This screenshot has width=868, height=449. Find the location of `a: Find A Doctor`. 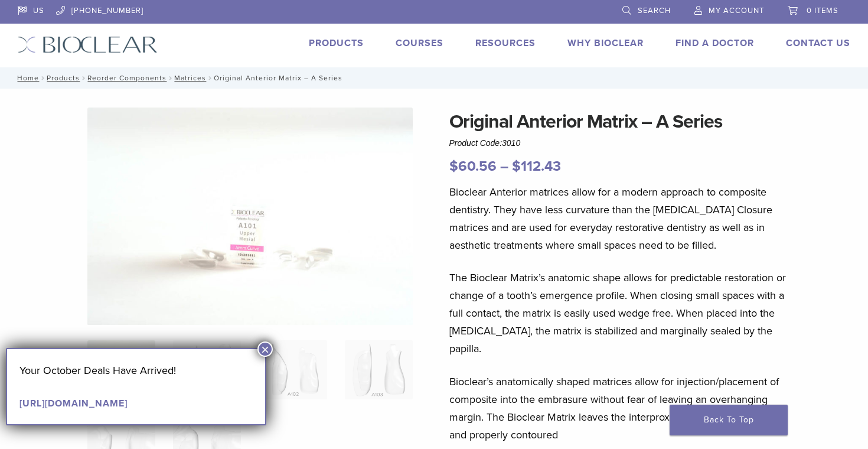

a: Find A Doctor is located at coordinates (714, 43).